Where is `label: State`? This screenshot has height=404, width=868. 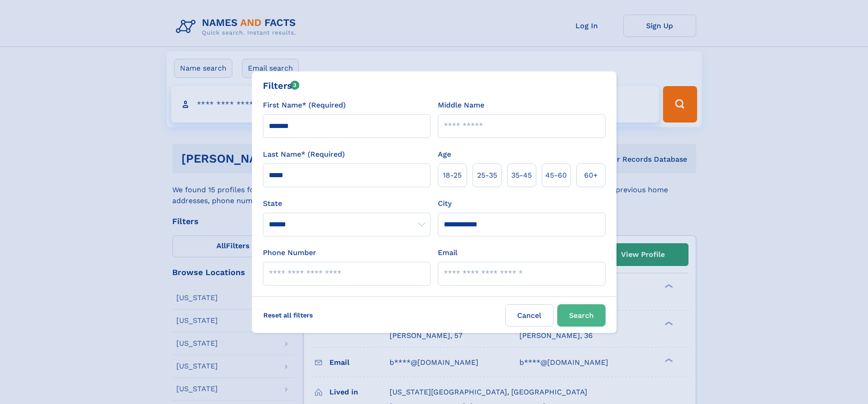
label: State is located at coordinates (347, 203).